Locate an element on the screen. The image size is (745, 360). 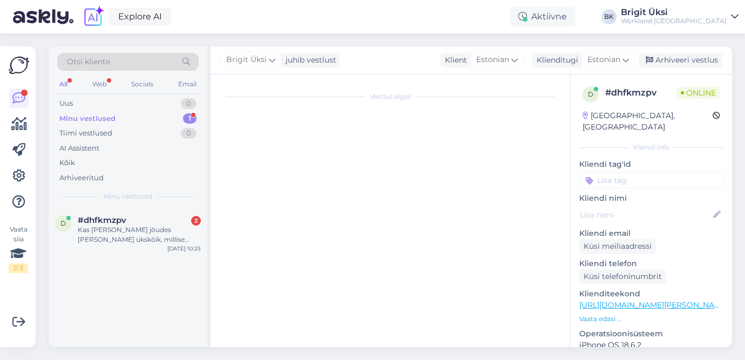
p: Kliendi nimi is located at coordinates (651, 198).